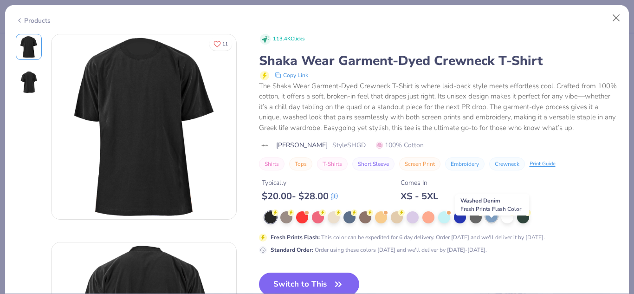 This screenshot has height=294, width=634. What do you see at coordinates (29, 82) in the screenshot?
I see `img: Back` at bounding box center [29, 82].